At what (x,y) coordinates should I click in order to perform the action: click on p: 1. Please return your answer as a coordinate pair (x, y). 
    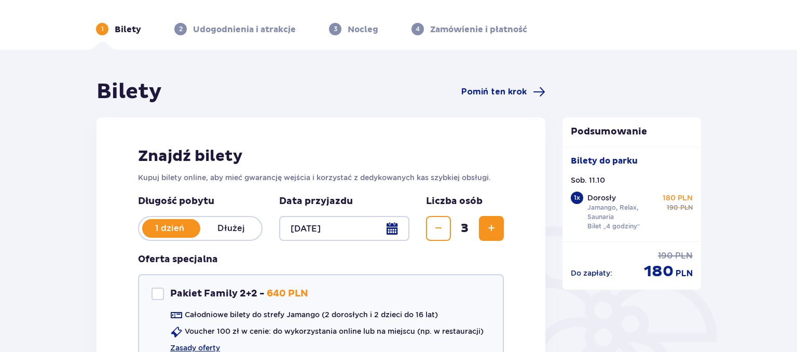
    Looking at the image, I should click on (102, 29).